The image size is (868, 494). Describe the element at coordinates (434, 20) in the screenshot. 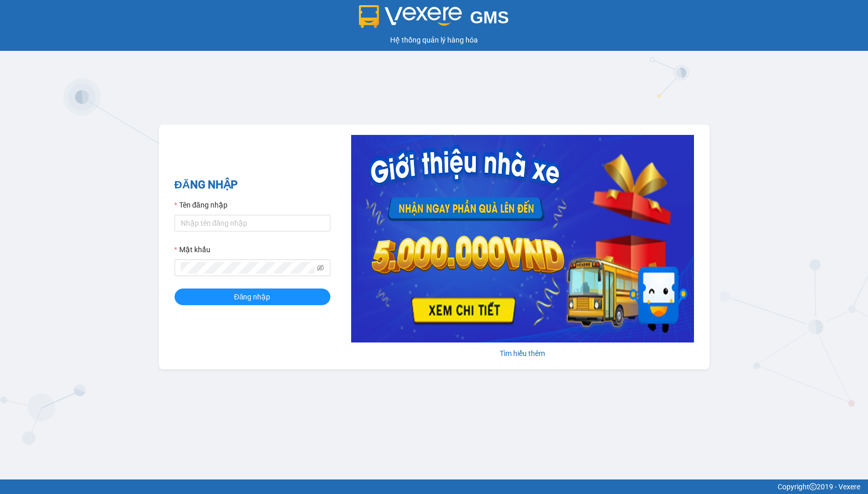

I see `a: GMS` at that location.